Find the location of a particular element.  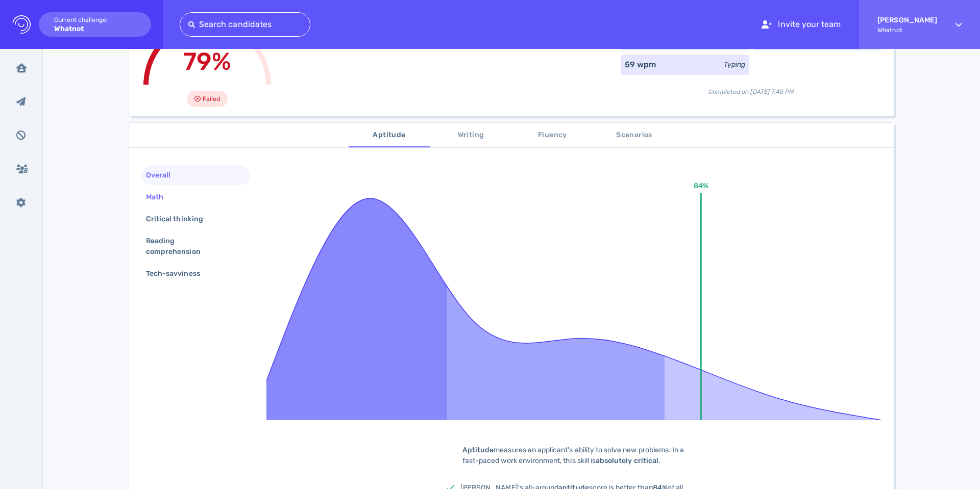

div: Reading comprehension is located at coordinates (192, 246).